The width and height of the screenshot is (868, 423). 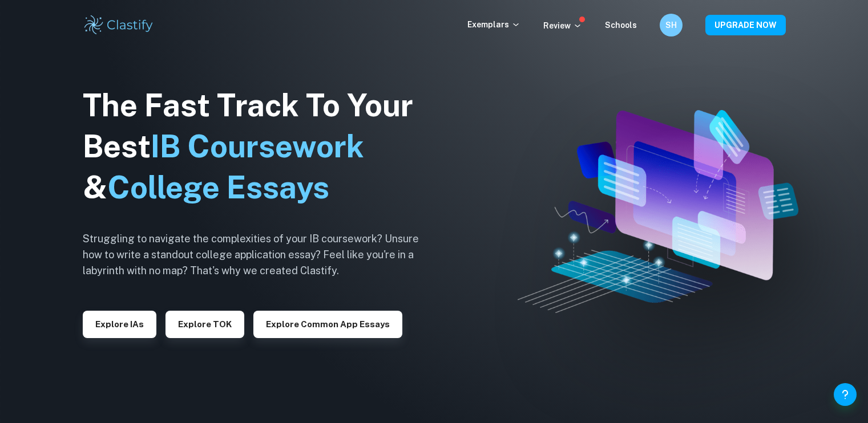 I want to click on button: Explore TOK, so click(x=205, y=324).